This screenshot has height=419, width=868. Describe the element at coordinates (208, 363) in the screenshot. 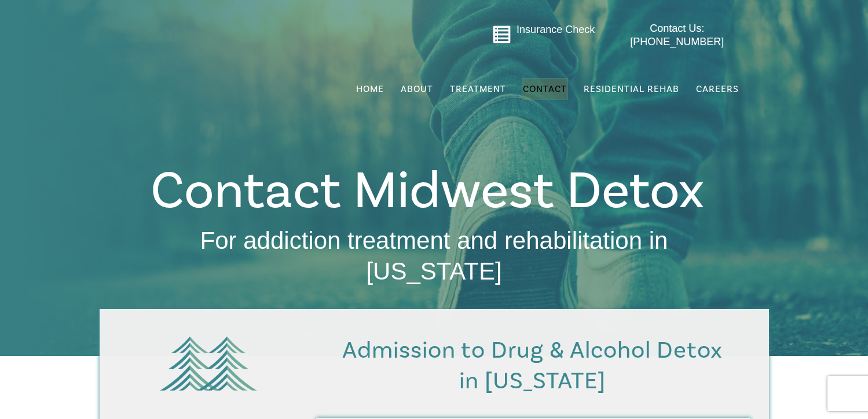

I see `img: green tree logo-01 (1)` at that location.